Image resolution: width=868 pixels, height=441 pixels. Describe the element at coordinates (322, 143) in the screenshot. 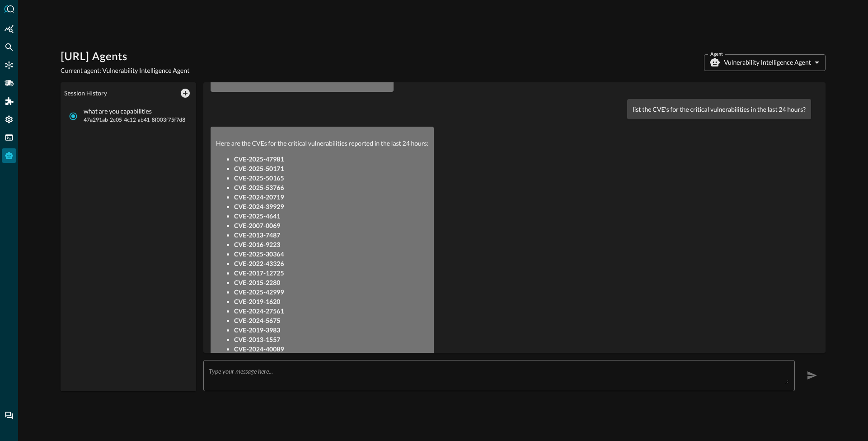

I see `p: Here are the CVEs for the critical vulnerabilities reported in the last 24 hours:` at that location.